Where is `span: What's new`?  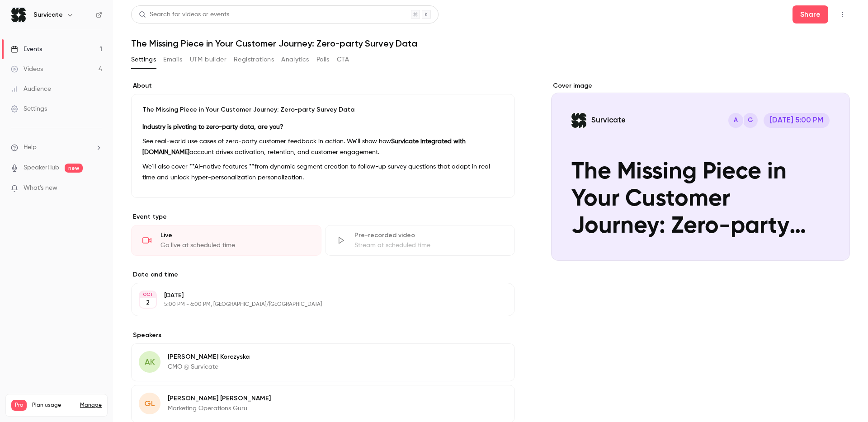
span: What's new is located at coordinates (40, 188).